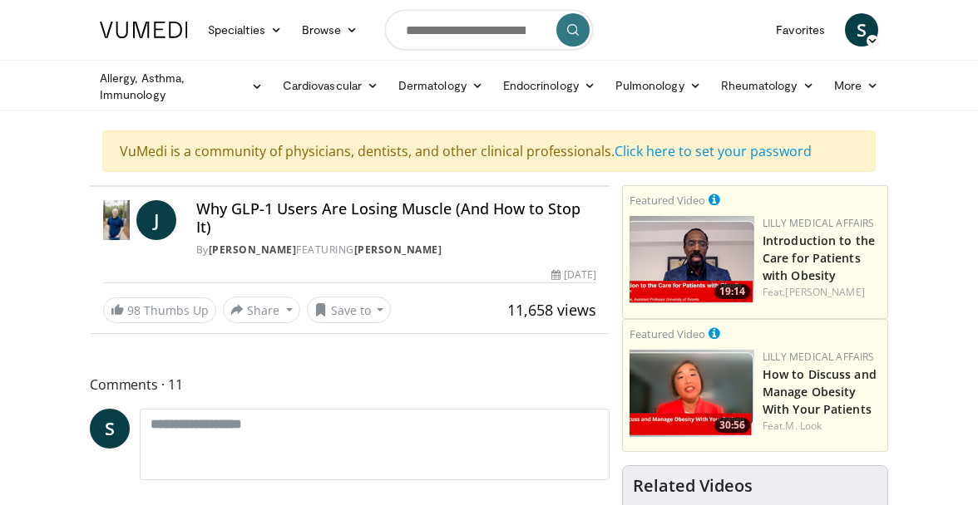 The width and height of the screenshot is (978, 505). What do you see at coordinates (658, 86) in the screenshot?
I see `a: Pulmonology` at bounding box center [658, 86].